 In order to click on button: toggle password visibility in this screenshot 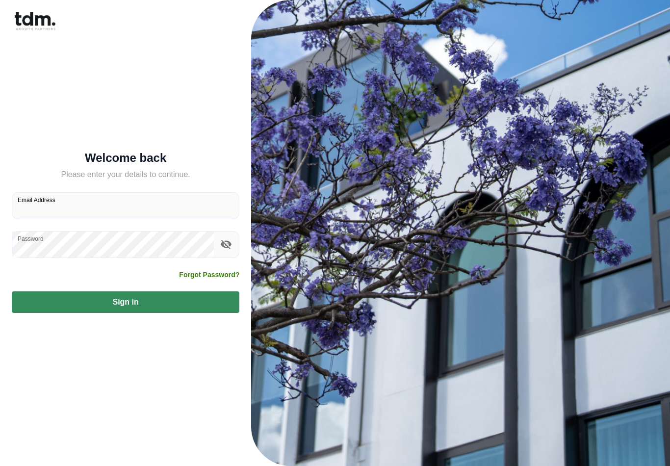, I will do `click(226, 244)`.